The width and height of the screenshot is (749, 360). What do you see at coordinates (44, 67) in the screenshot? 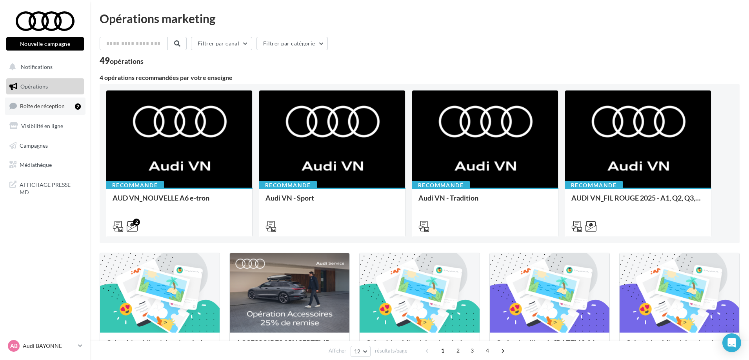
I see `button: Notifications` at bounding box center [44, 67].